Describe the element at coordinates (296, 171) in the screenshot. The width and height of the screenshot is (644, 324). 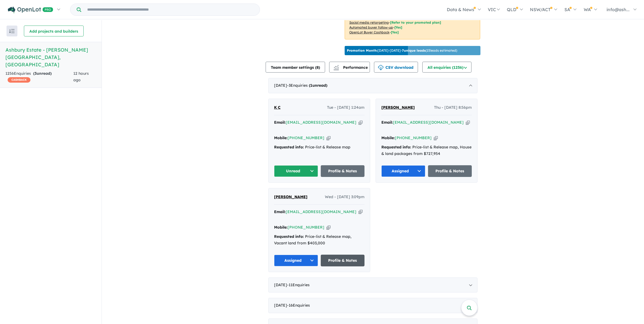
I see `button: Unread` at that location.